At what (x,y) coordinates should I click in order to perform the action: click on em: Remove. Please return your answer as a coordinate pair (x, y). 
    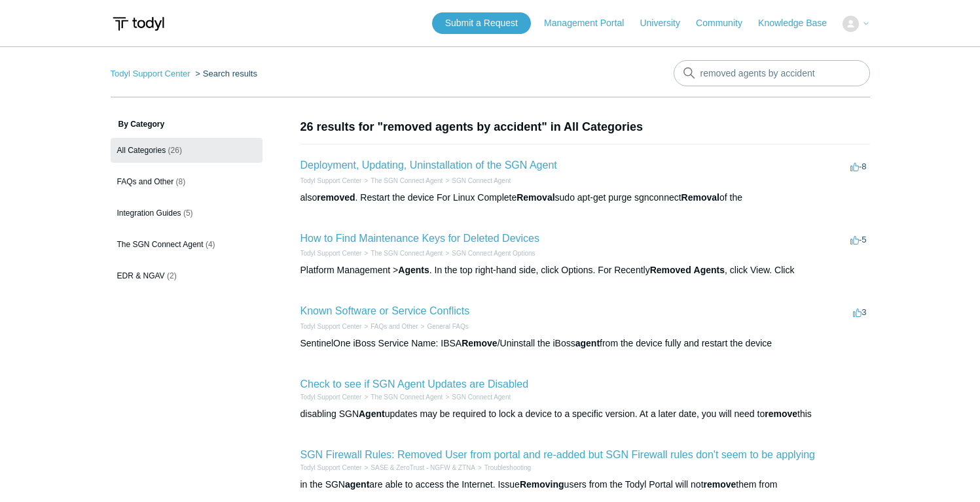
    Looking at the image, I should click on (479, 343).